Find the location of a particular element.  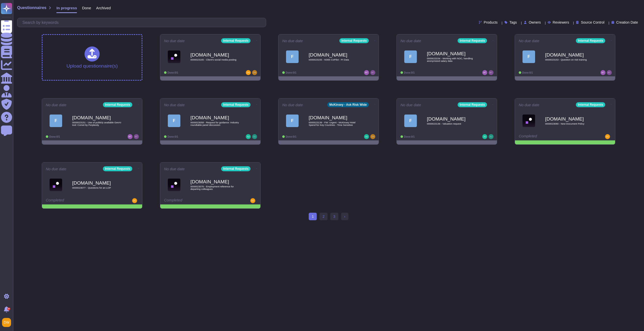

span: 0000023154 - Working with NOC, handling anonymized salary data is located at coordinates (452, 60).